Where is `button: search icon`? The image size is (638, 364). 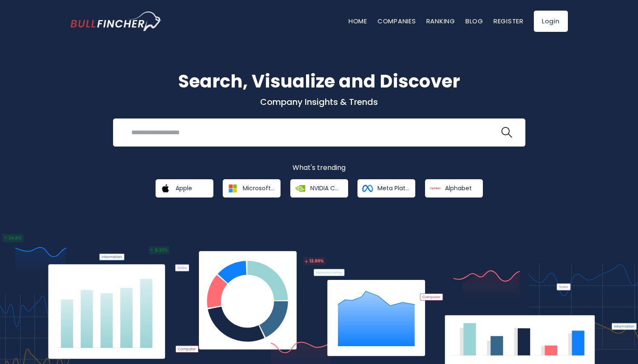 button: search icon is located at coordinates (507, 132).